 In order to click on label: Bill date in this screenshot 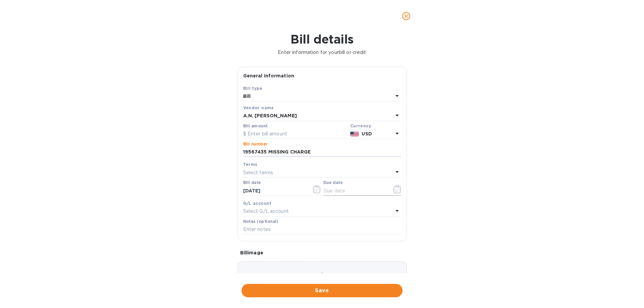, I will do `click(252, 183)`.